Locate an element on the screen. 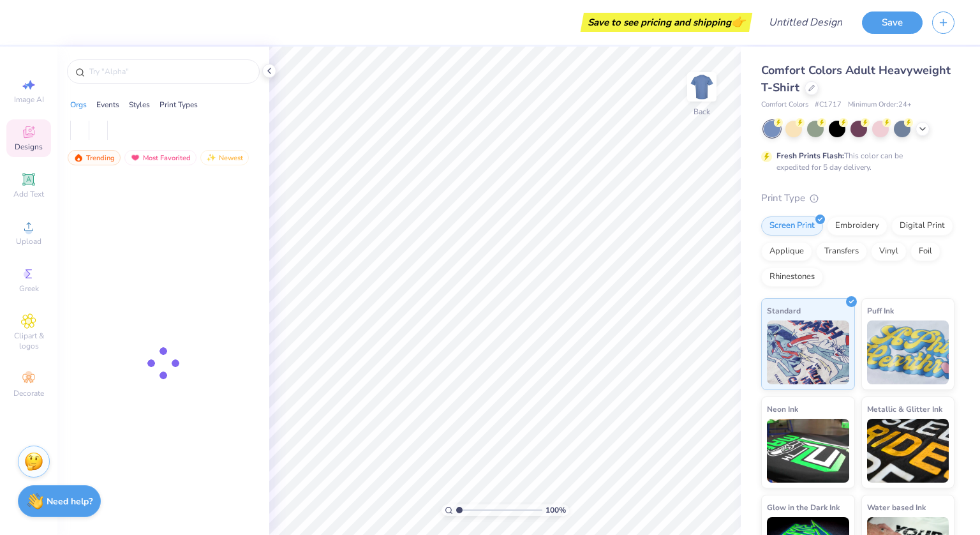 The height and width of the screenshot is (535, 980). div: Vinyl is located at coordinates (889, 251).